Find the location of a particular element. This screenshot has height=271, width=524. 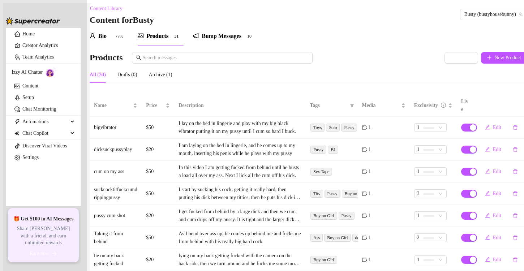

span: New Product is located at coordinates (508, 58).